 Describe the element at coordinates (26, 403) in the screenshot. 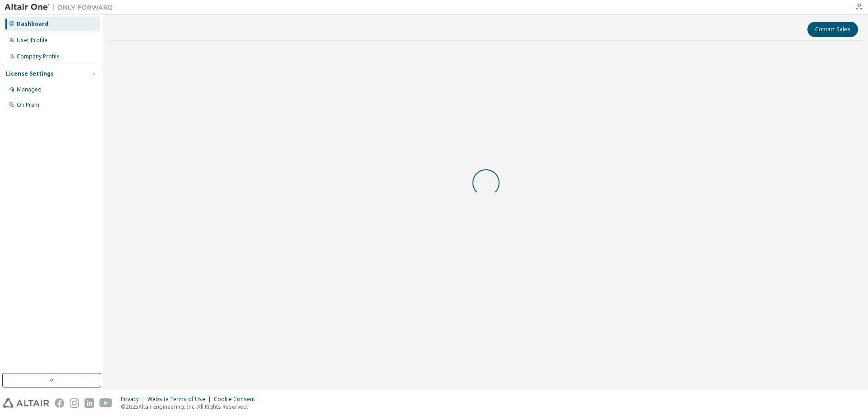

I see `img: altair_logo.svg` at that location.